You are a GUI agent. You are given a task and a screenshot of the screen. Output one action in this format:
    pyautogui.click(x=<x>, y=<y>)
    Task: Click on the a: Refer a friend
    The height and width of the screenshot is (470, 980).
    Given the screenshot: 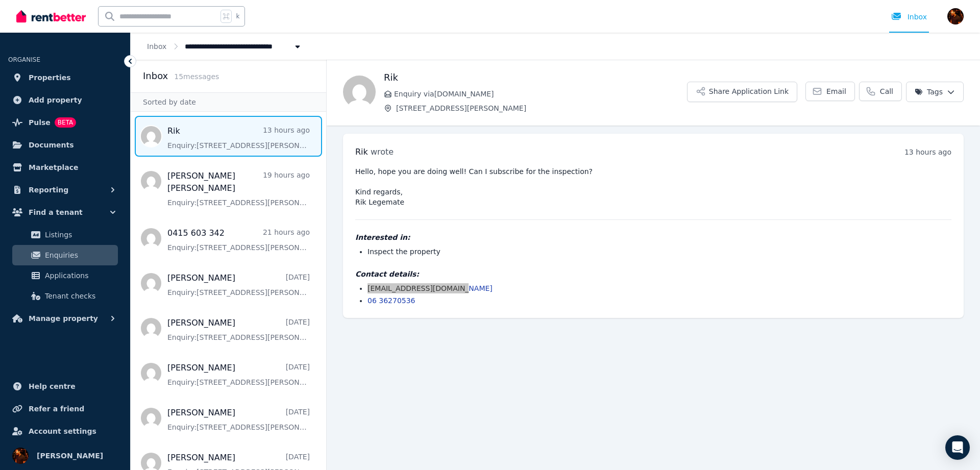 What is the action you would take?
    pyautogui.click(x=65, y=409)
    